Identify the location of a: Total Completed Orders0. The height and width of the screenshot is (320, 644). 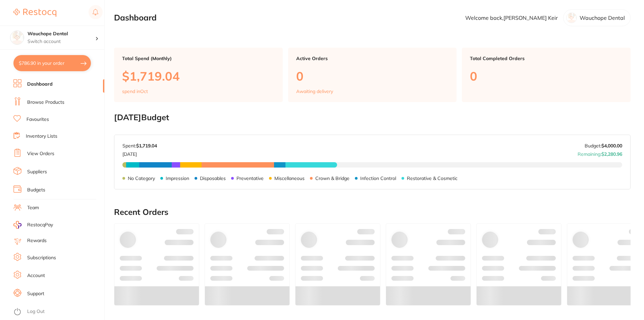
(546, 75).